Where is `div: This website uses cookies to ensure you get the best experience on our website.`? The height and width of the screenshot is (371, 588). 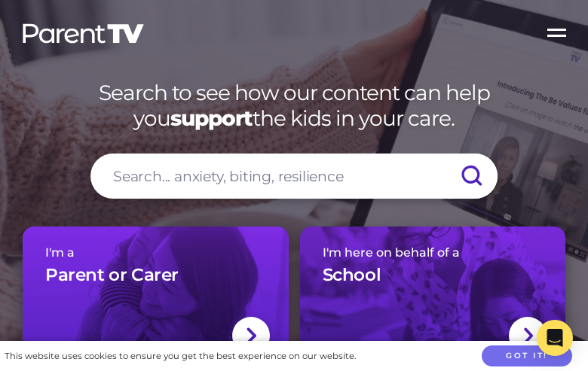 div: This website uses cookies to ensure you get the best experience on our website. is located at coordinates (180, 356).